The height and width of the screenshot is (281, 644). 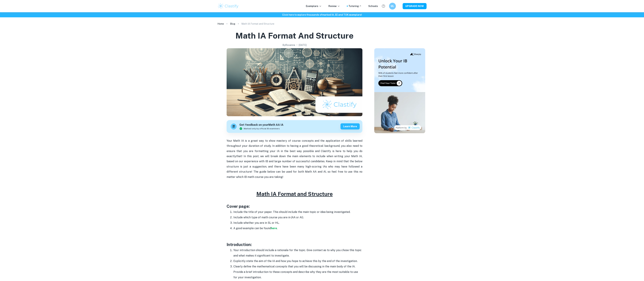 What do you see at coordinates (298, 261) in the screenshot?
I see `li: Explicitly state the aim of the IA and how you hope to achieve this by the end of the investigation.` at bounding box center [298, 261].